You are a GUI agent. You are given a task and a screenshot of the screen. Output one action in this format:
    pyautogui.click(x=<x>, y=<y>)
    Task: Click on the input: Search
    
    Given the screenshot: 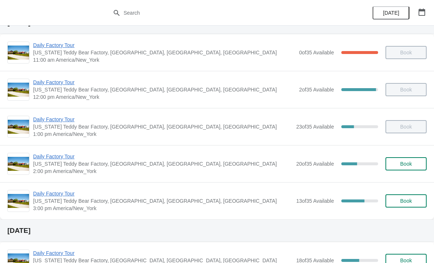 What is the action you would take?
    pyautogui.click(x=224, y=13)
    